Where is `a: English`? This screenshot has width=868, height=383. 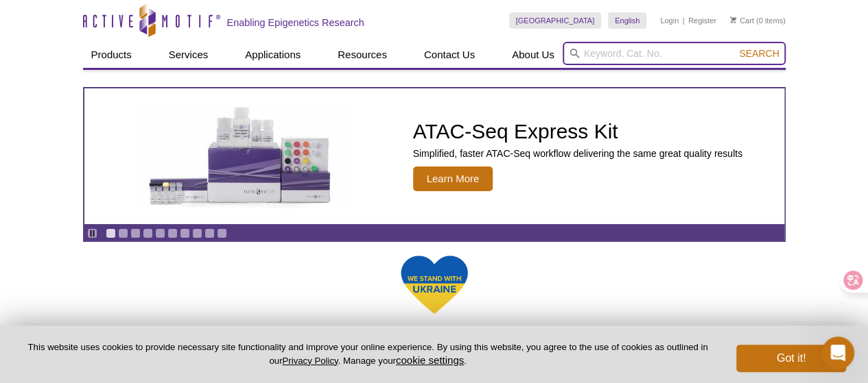 a: English is located at coordinates (627, 20).